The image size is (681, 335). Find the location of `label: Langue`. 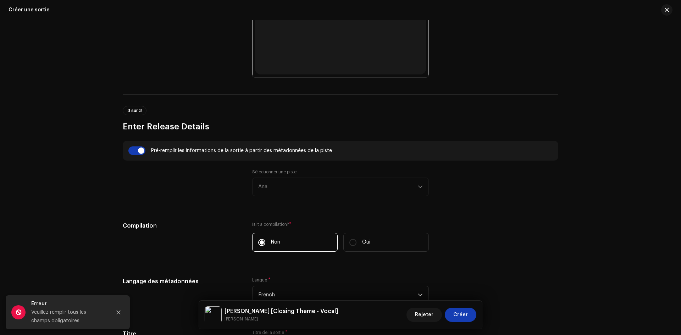

label: Langue is located at coordinates (262, 280).